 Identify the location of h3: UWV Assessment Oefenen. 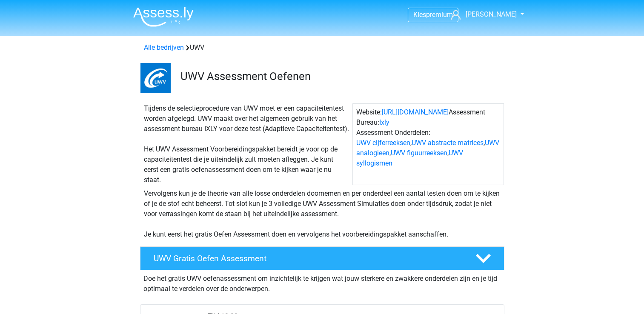
(339, 76).